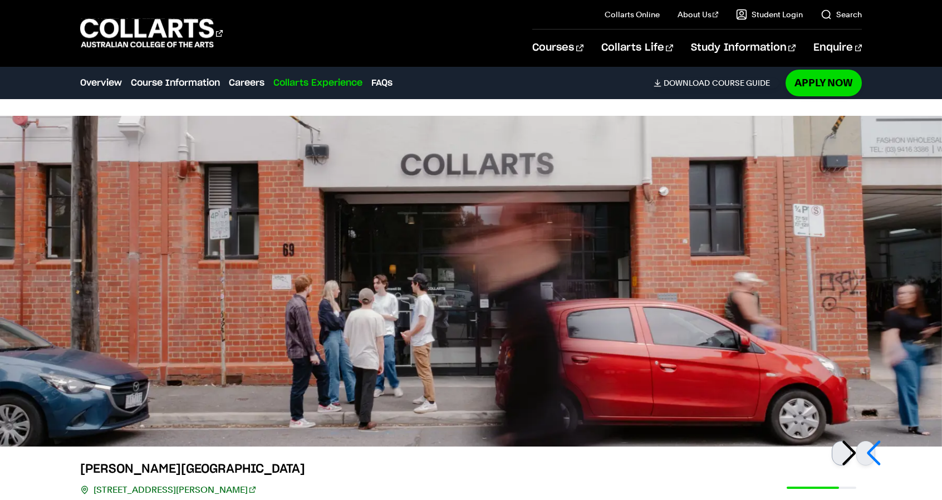 The width and height of the screenshot is (942, 500). Describe the element at coordinates (175, 83) in the screenshot. I see `a: Course Information` at that location.